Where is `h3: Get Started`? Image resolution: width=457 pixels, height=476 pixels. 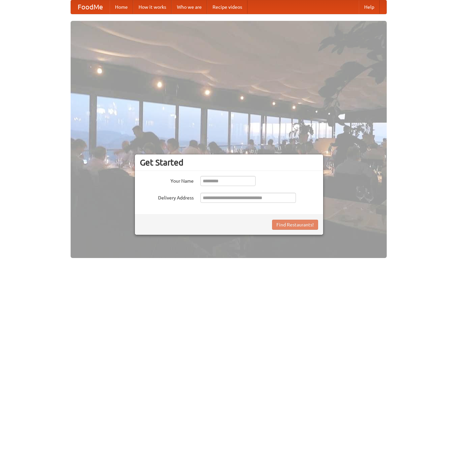 h3: Get Started is located at coordinates (229, 163).